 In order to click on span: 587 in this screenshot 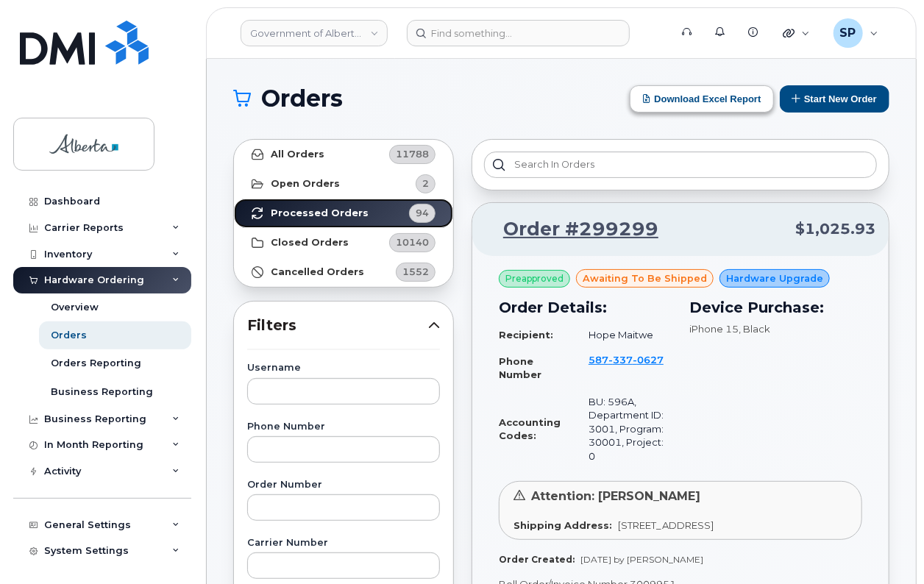, I will do `click(626, 360)`.